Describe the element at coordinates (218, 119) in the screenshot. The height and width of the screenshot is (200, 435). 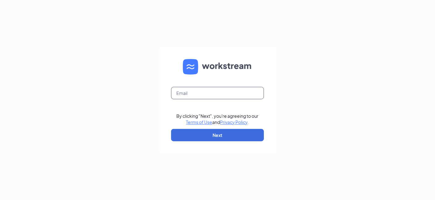
I see `div: By clicking "Next", you're agreeing to our and .` at that location.